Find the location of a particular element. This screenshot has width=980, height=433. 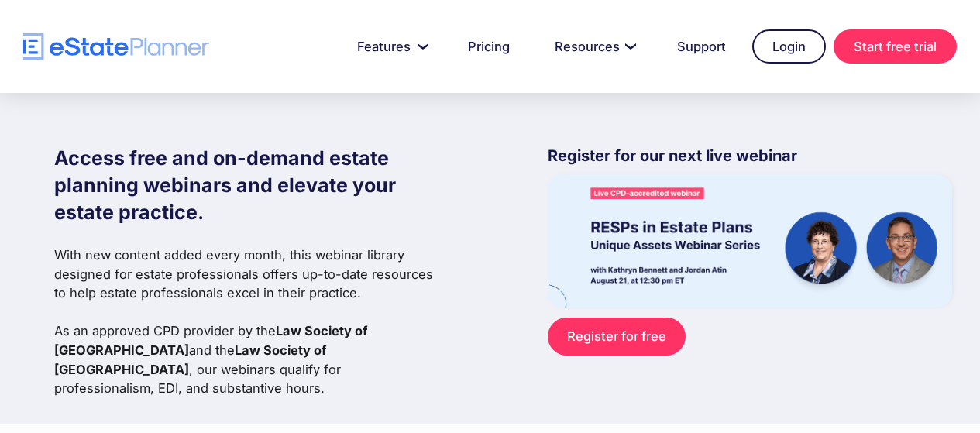

p: With new content added every month, this webinar library designed for estate professionals offers... is located at coordinates (247, 321).